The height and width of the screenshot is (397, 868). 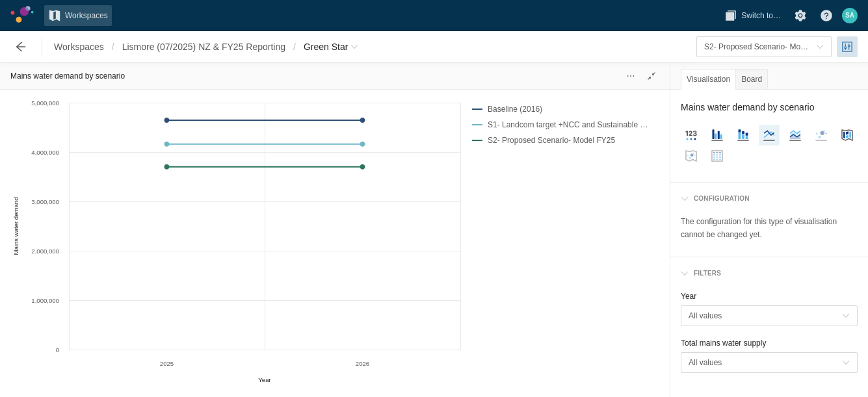 I want to click on h3: Mains water demand by scenario, so click(x=68, y=76).